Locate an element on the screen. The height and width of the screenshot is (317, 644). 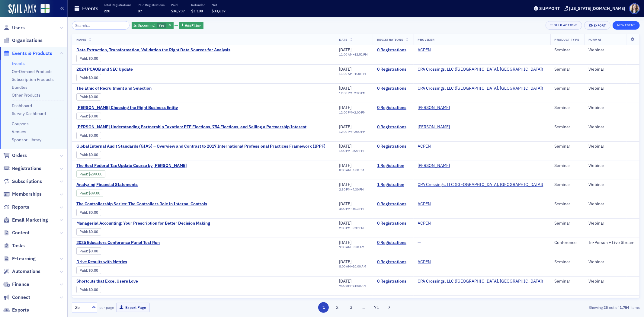
p: Paid Registrations is located at coordinates (151, 5).